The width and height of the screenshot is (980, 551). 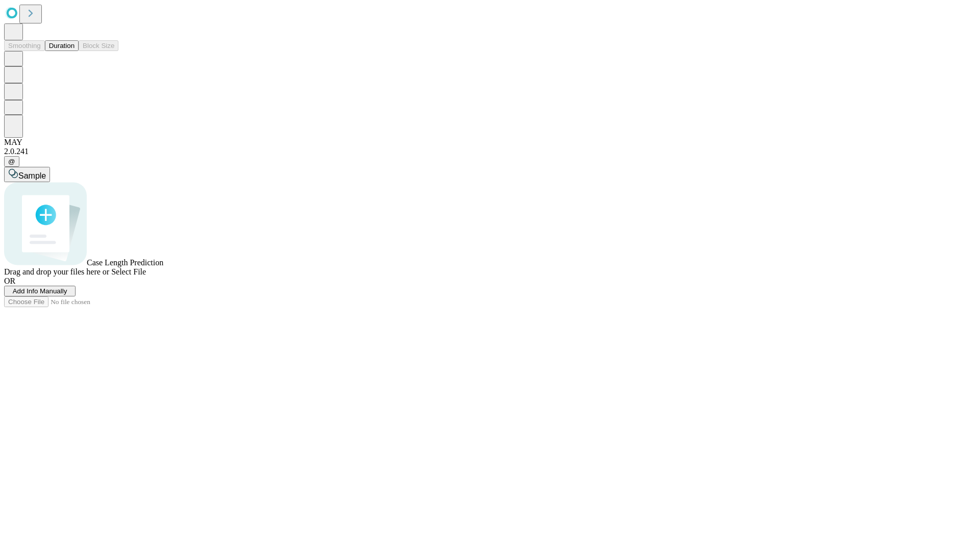 What do you see at coordinates (57, 272) in the screenshot?
I see `span: Drag and drop your files here or` at bounding box center [57, 272].